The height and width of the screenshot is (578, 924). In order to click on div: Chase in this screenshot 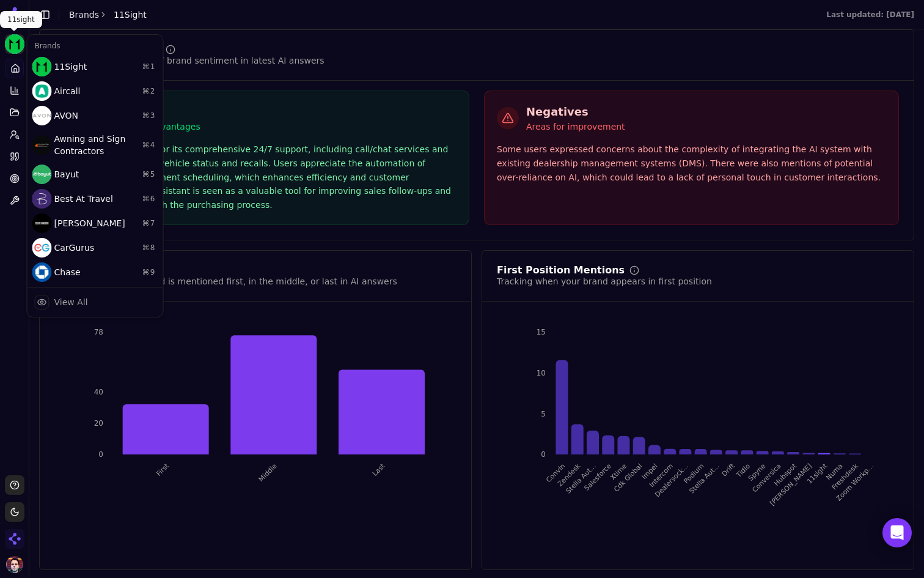, I will do `click(95, 272)`.